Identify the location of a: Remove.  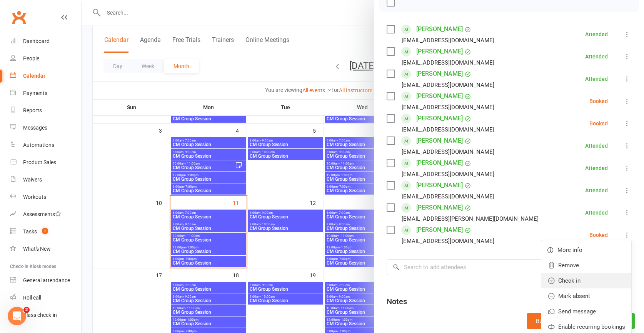
(586, 265).